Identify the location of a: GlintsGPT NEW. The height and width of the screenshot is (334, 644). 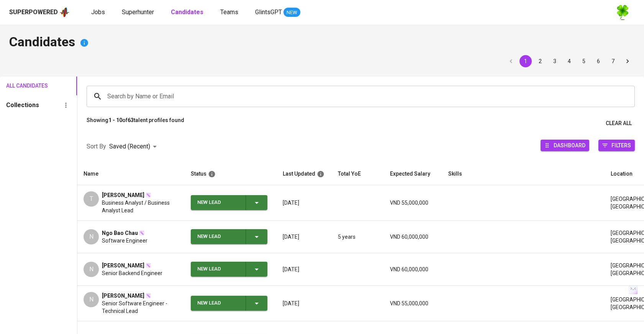
(278, 12).